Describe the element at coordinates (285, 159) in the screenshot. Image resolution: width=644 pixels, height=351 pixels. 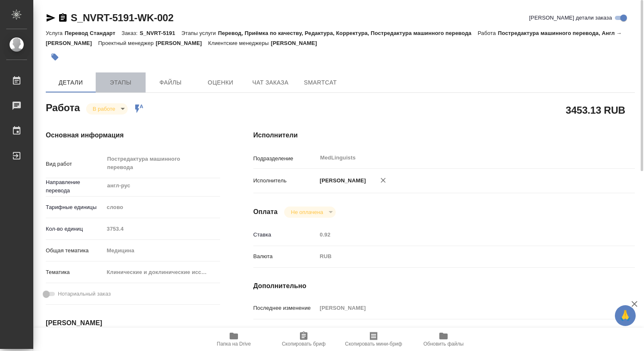
I see `p: Подразделение` at that location.